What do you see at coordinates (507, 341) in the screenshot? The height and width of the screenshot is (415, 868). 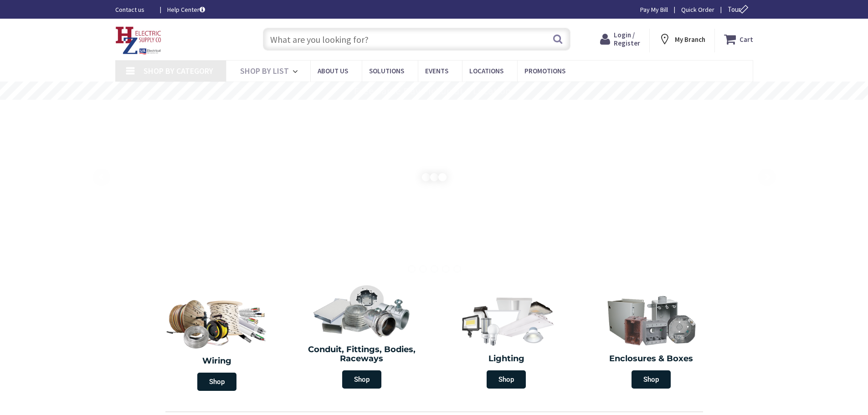 I see `a: Lighting Shop` at bounding box center [507, 341].